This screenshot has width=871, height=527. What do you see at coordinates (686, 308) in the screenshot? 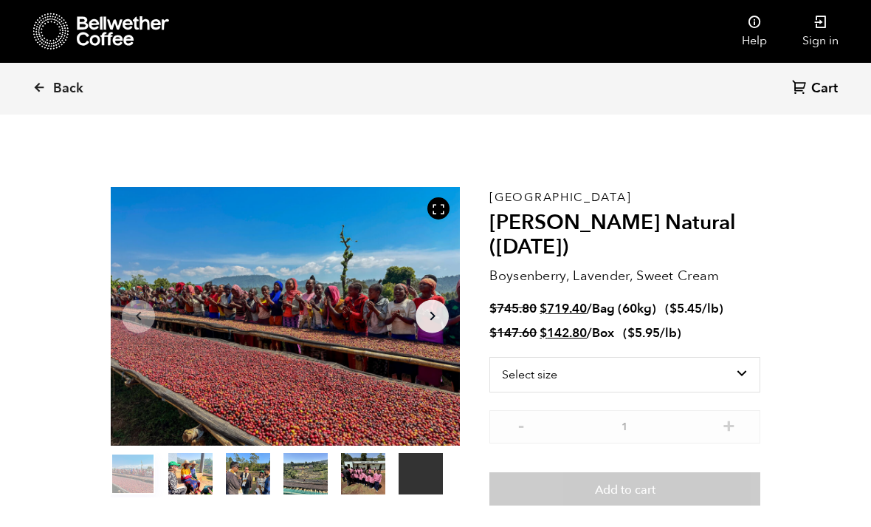
I see `bdi: 5.45` at bounding box center [686, 308].